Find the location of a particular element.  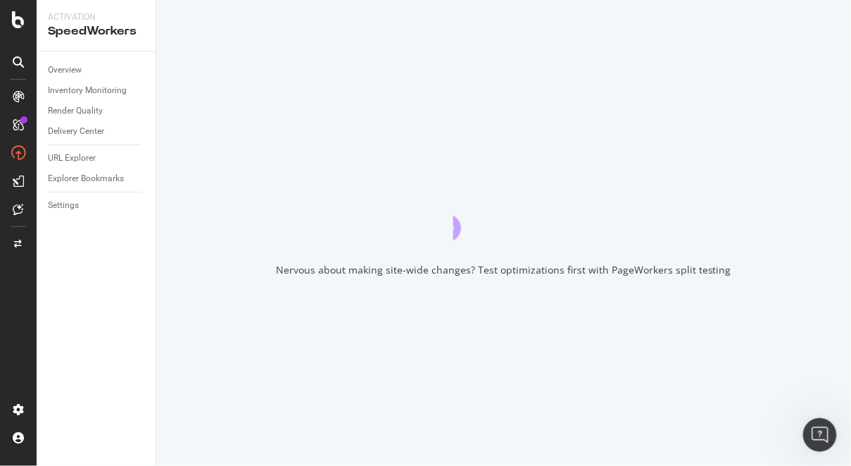

div: URL Explorer is located at coordinates (72, 158).